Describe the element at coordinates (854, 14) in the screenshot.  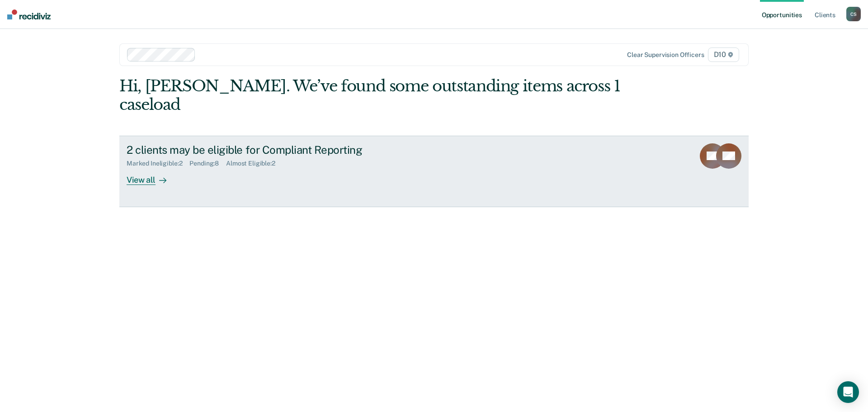
I see `button: CS` at that location.